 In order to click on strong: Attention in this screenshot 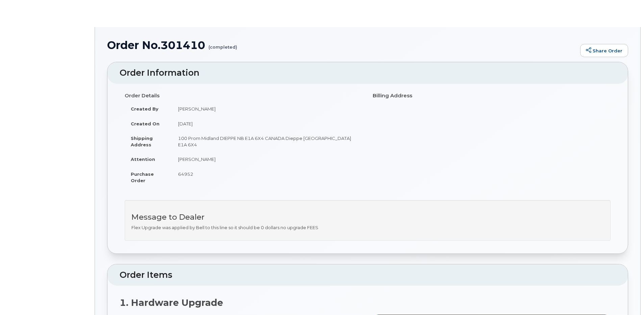, I will do `click(143, 159)`.